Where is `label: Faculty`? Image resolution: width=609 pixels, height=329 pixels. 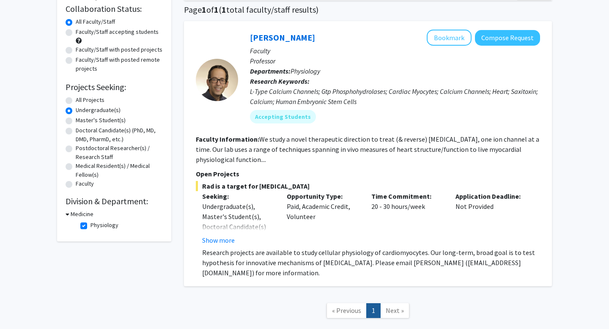 label: Faculty is located at coordinates (85, 184).